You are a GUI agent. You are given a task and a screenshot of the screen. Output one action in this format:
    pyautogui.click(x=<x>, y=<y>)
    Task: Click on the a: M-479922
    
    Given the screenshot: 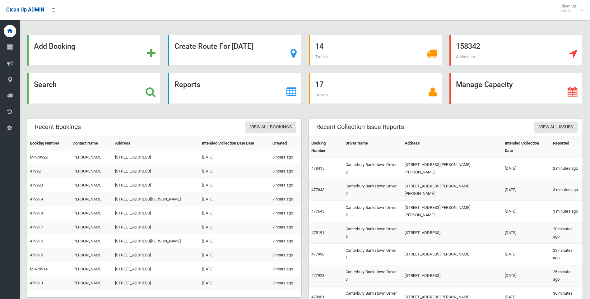 What is the action you would take?
    pyautogui.click(x=39, y=157)
    